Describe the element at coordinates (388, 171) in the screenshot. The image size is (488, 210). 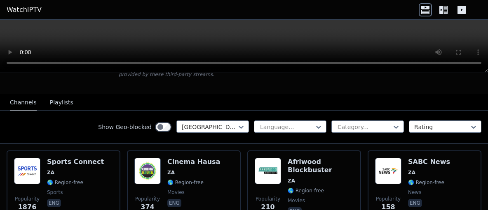
I see `img: SABC News` at that location.